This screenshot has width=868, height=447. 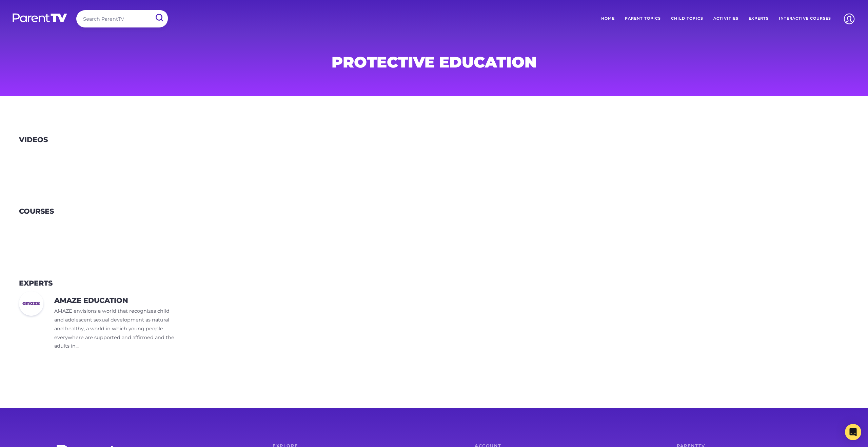 What do you see at coordinates (91, 301) in the screenshot?
I see `h3: Amaze Education` at bounding box center [91, 301].